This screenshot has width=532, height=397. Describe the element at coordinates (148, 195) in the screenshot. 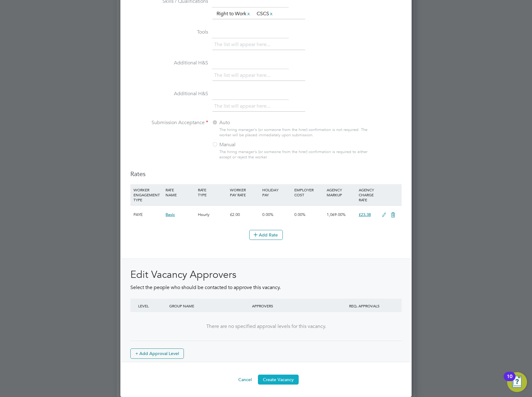

I see `div: WORKER ENGAGEMENT TYPE` at that location.